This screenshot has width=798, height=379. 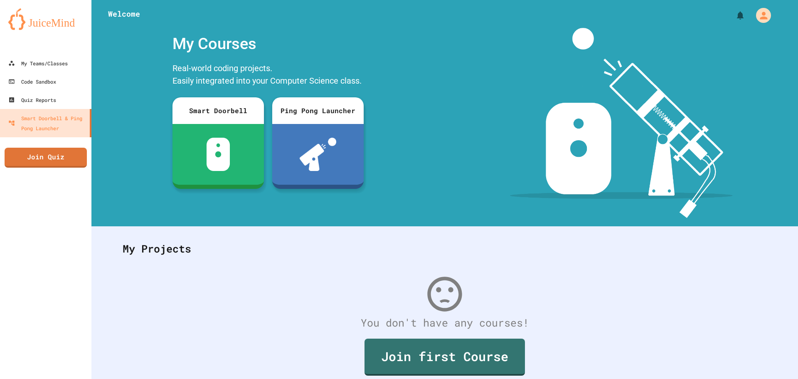 What do you see at coordinates (445, 323) in the screenshot?
I see `div: You don't have any courses!` at bounding box center [445, 323].